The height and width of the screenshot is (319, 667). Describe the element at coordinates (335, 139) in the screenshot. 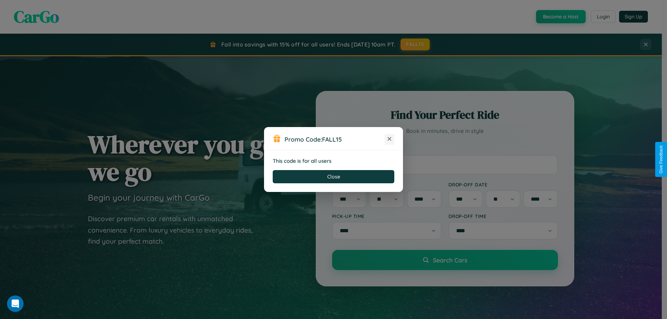

I see `h3: Promo Code:` at that location.